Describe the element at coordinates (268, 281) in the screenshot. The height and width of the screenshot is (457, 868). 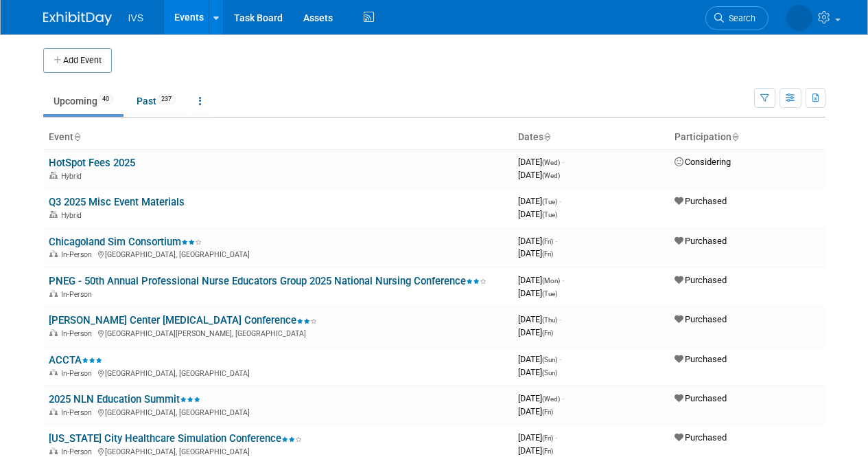
I see `a: PNEG - 50th Annual Professional Nurse Educators Group 2025 National Nursing Conference` at that location.